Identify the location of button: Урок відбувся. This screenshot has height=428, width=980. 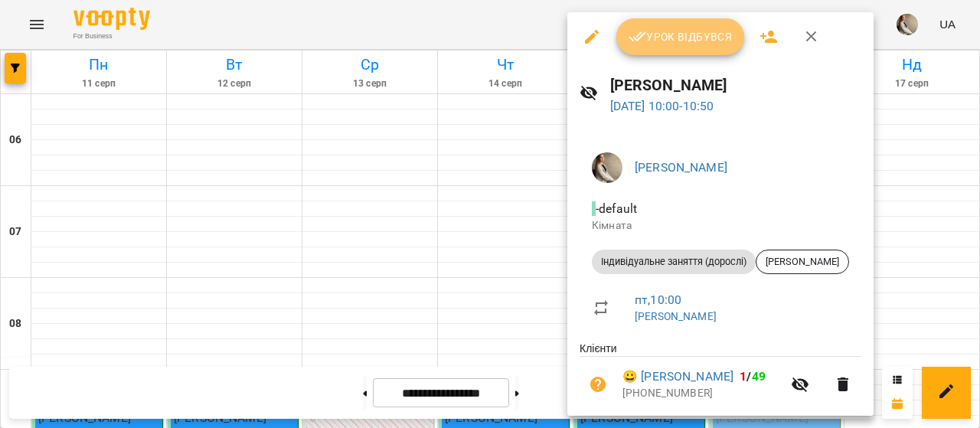
(680, 37).